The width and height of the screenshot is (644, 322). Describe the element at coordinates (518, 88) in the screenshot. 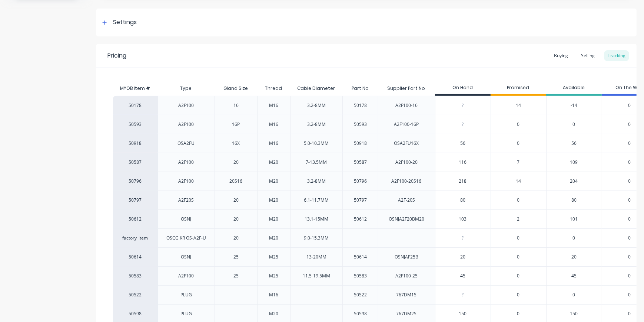

I see `div: Promised` at that location.